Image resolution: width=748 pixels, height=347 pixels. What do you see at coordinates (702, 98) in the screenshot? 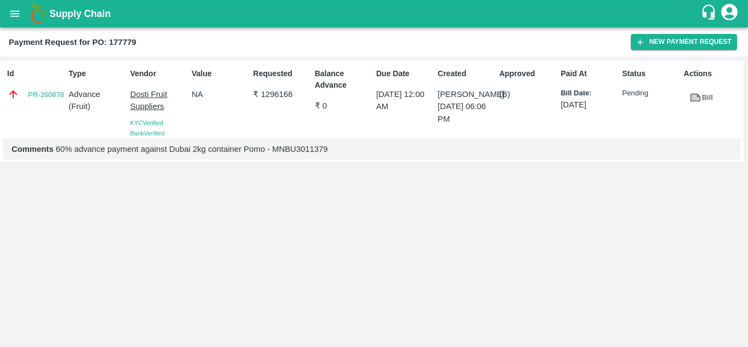
I see `a: Bill` at bounding box center [702, 98].